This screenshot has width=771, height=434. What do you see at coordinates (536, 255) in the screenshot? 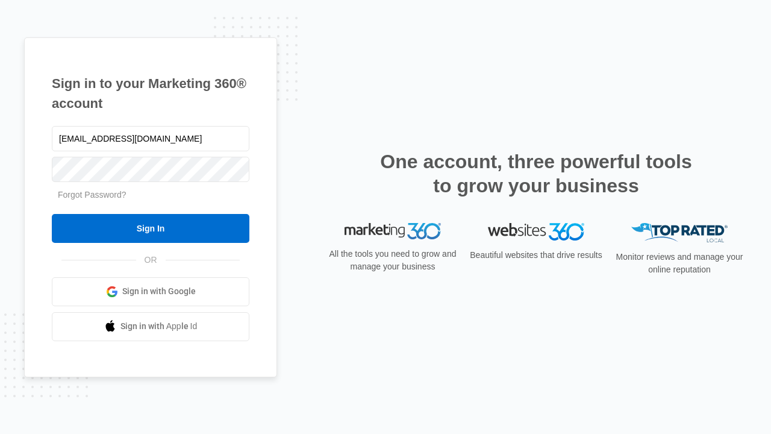
I see `p: Beautiful websites that drive results` at bounding box center [536, 255].